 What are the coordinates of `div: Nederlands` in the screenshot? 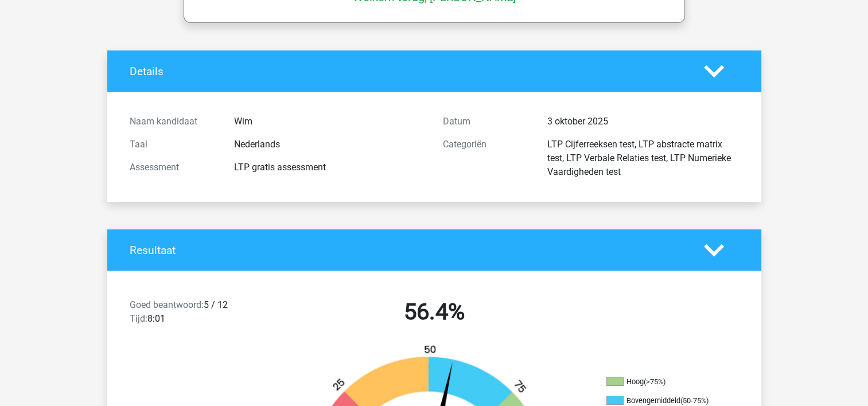 It's located at (330, 145).